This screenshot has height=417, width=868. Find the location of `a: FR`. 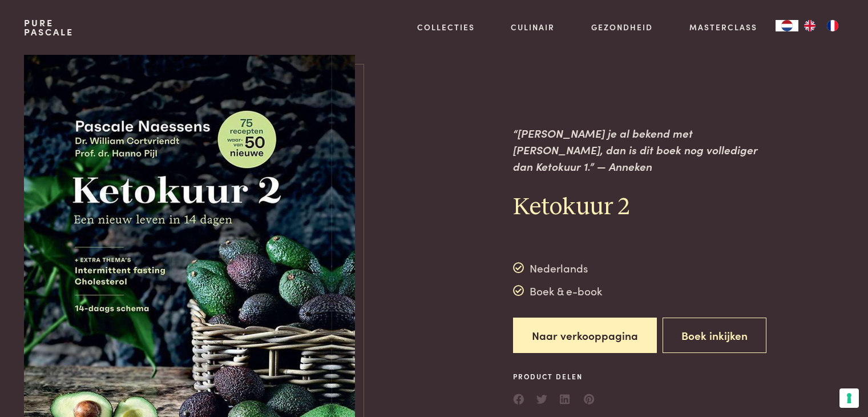

a: FR is located at coordinates (833, 26).